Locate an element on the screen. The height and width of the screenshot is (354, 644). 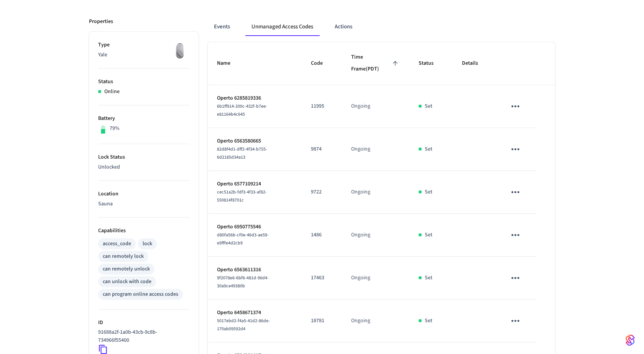
p: ID is located at coordinates (144, 323).